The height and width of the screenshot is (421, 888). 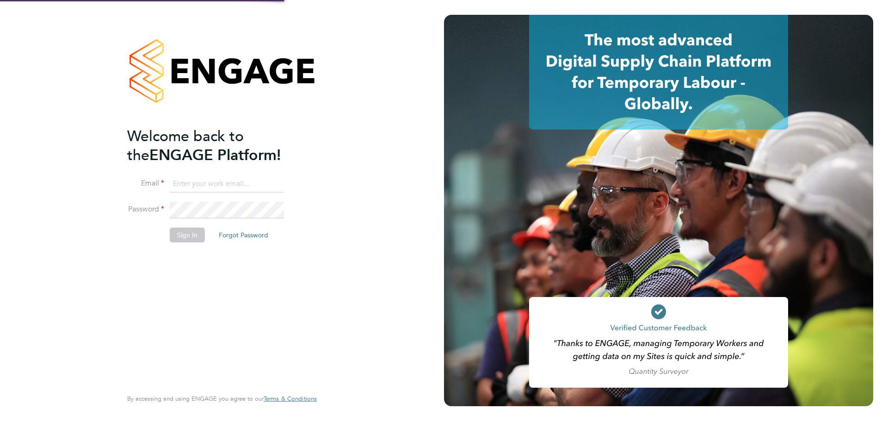 I want to click on span: By accessing and using ENGAGE you agree to our, so click(x=222, y=398).